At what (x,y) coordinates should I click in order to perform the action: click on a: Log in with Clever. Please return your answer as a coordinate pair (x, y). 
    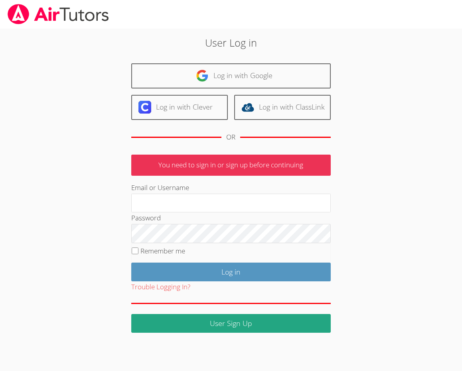
    Looking at the image, I should click on (179, 107).